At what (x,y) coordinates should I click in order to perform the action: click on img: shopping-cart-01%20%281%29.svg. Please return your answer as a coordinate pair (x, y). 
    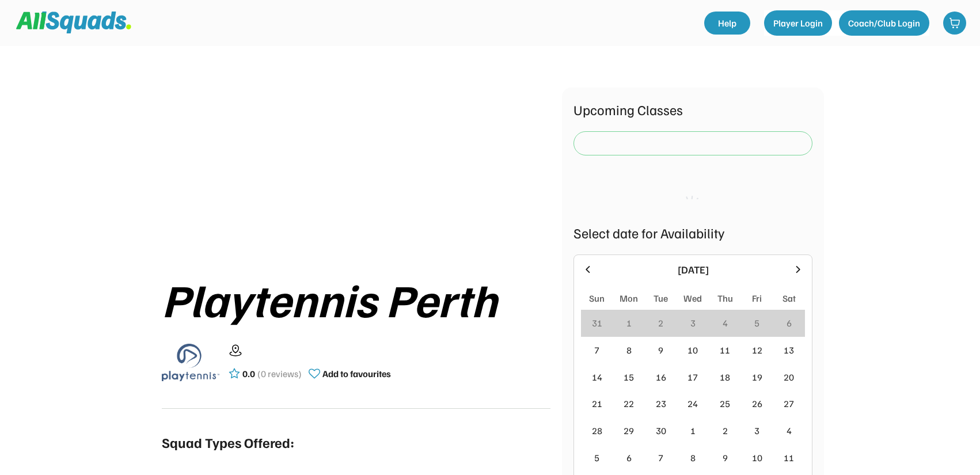
    Looking at the image, I should click on (954, 23).